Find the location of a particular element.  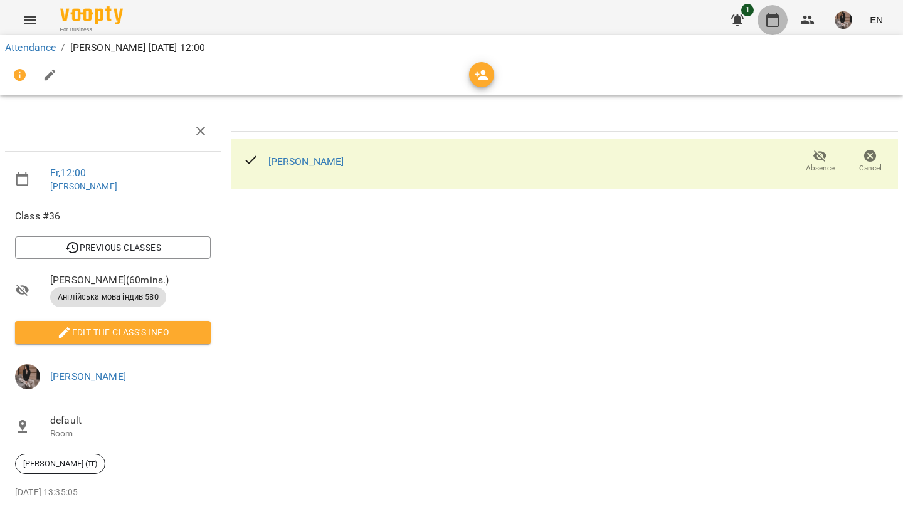

span: default is located at coordinates (130, 421).